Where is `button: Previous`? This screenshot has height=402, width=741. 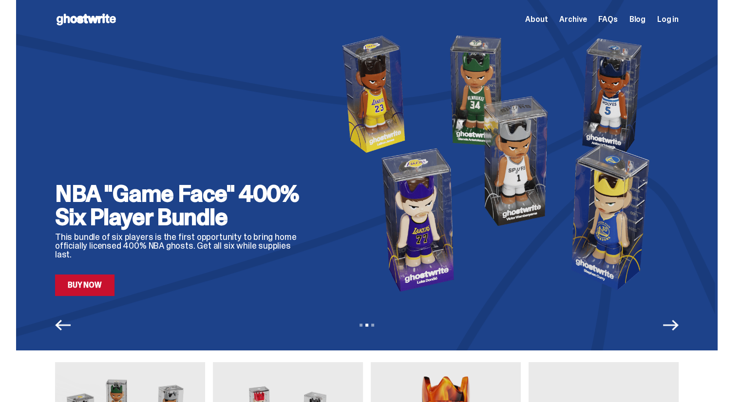 button: Previous is located at coordinates (63, 325).